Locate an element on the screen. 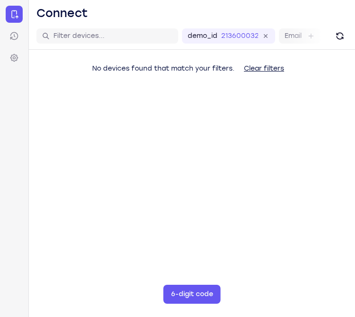 Image resolution: width=355 pixels, height=317 pixels. label: demo_id is located at coordinates (203, 36).